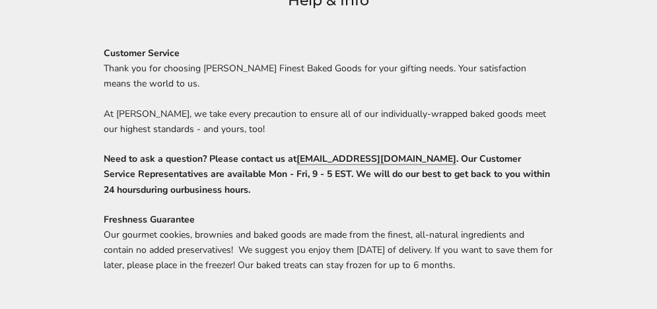  What do you see at coordinates (327, 174) in the screenshot?
I see `strong: Need to ask a question? Please contact us at` at bounding box center [327, 174].